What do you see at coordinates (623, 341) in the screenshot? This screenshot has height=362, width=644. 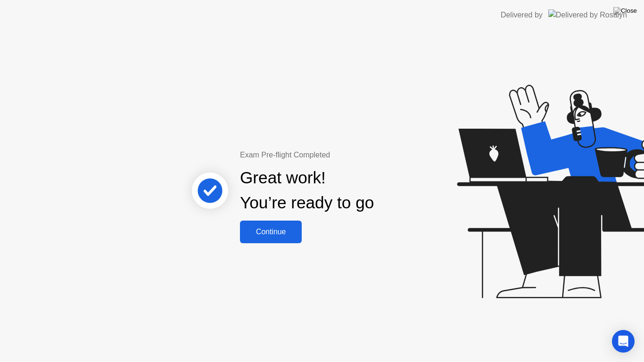 I see `div: Open Intercom Messenger` at bounding box center [623, 341].